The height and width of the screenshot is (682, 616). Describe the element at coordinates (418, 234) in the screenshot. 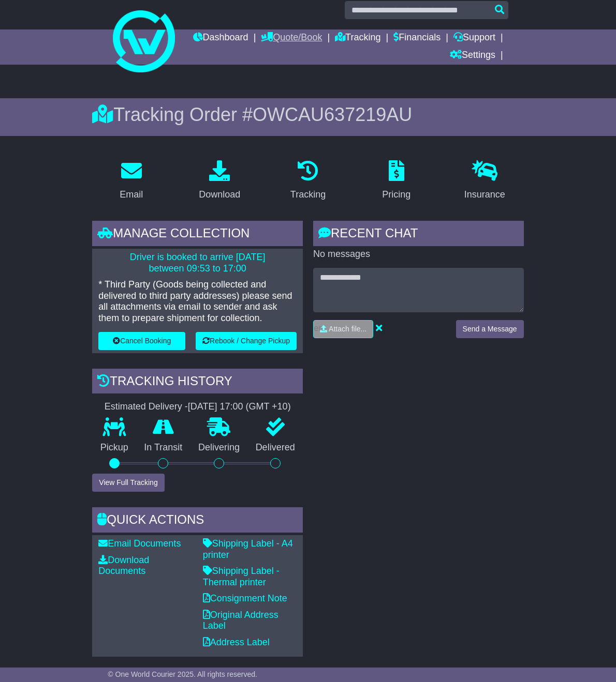

I see `div: RECENT CHAT` at that location.